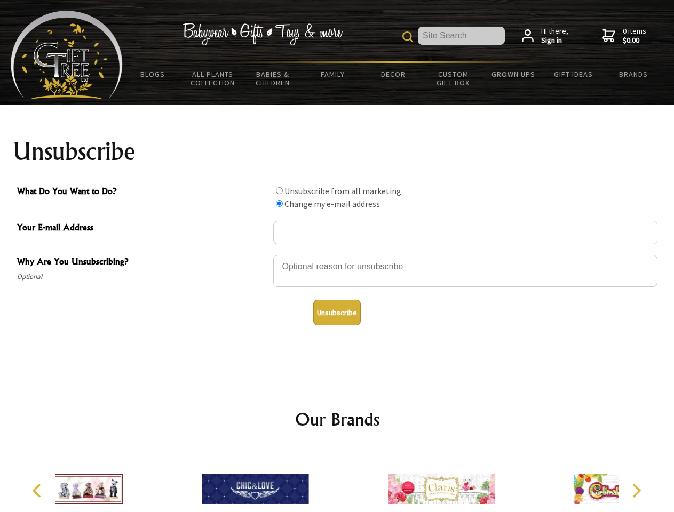 This screenshot has width=674, height=512. Describe the element at coordinates (465, 233) in the screenshot. I see `input: Your E-mail Address` at that location.